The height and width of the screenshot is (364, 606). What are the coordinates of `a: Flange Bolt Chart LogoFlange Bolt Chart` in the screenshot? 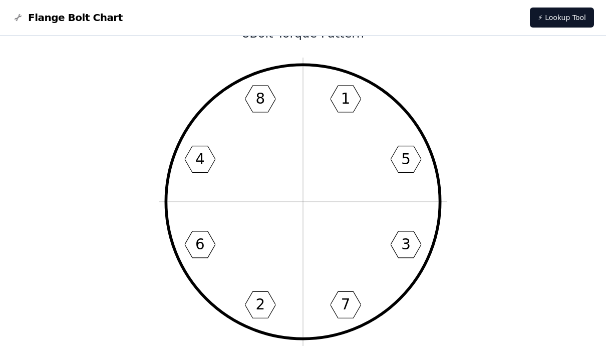 It's located at (67, 18).